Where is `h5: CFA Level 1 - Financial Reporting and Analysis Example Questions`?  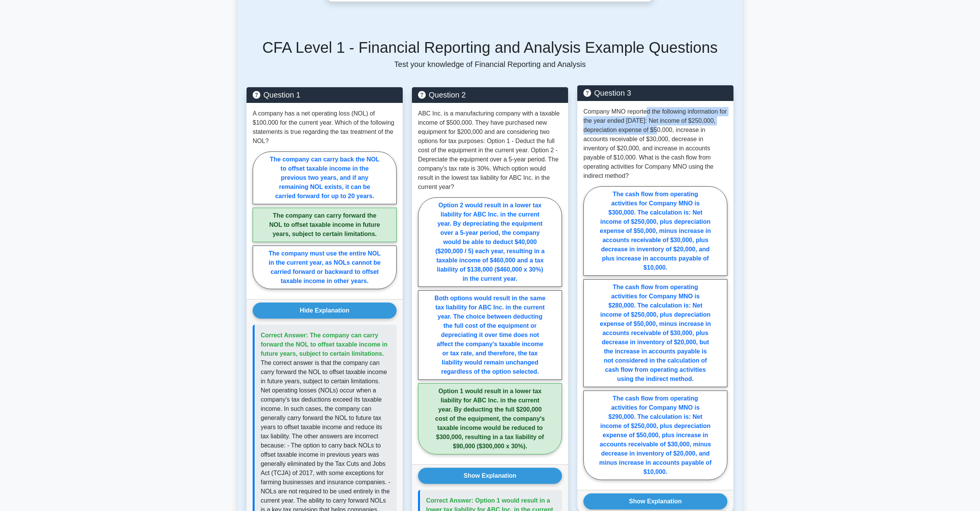
h5: CFA Level 1 - Financial Reporting and Analysis Example Questions is located at coordinates (490, 47).